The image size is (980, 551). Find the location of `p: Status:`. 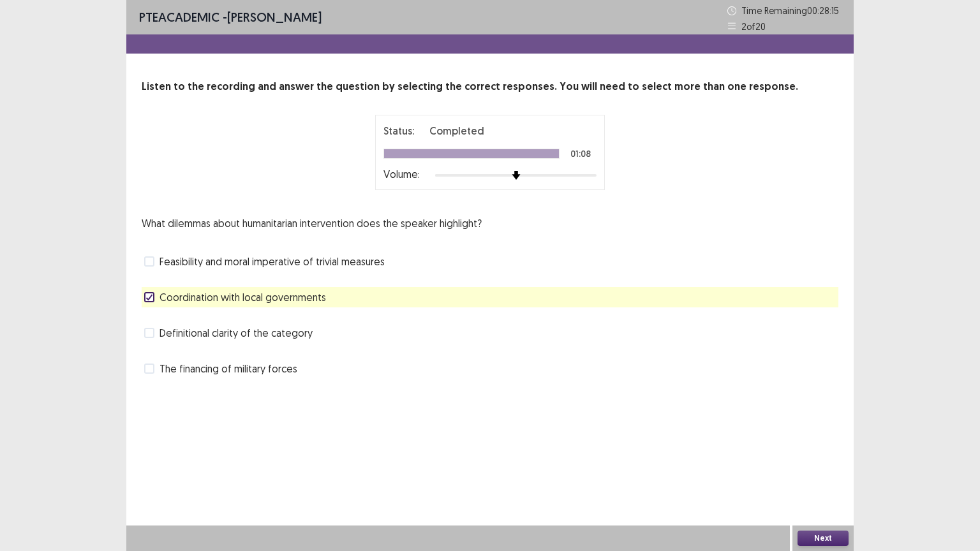

p: Status: is located at coordinates (399, 131).